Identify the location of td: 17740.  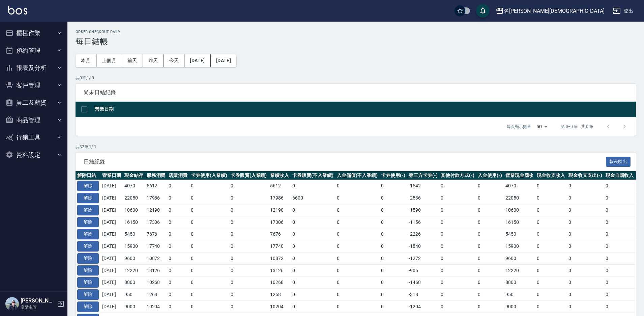
(280, 246).